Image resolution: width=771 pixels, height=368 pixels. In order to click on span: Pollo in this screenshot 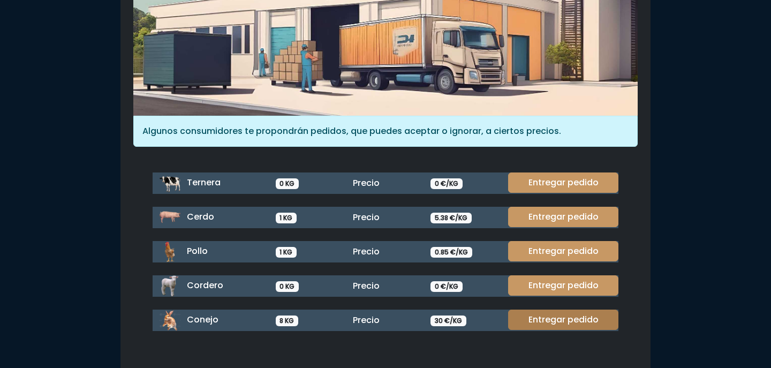, I will do `click(197, 250)`.